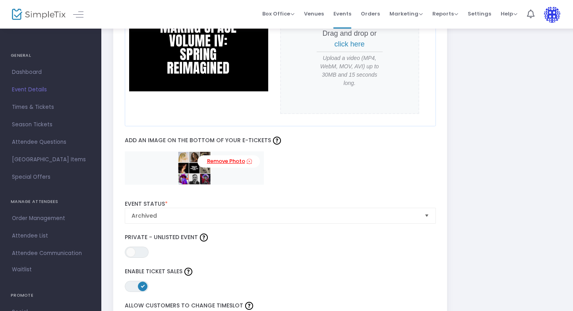  What do you see at coordinates (50, 56) in the screenshot?
I see `h4: GENERAL` at bounding box center [50, 56].